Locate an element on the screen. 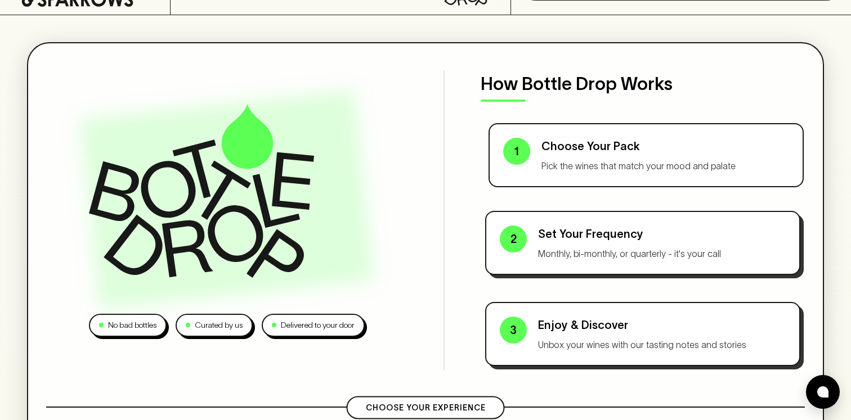 This screenshot has height=420, width=851. p: Delivered to your door is located at coordinates (317, 325).